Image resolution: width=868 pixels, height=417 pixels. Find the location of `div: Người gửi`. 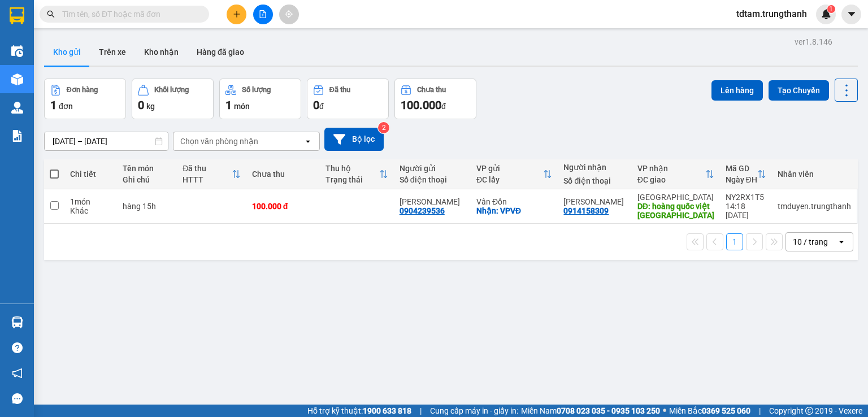

div: Người gửi is located at coordinates (432, 169).